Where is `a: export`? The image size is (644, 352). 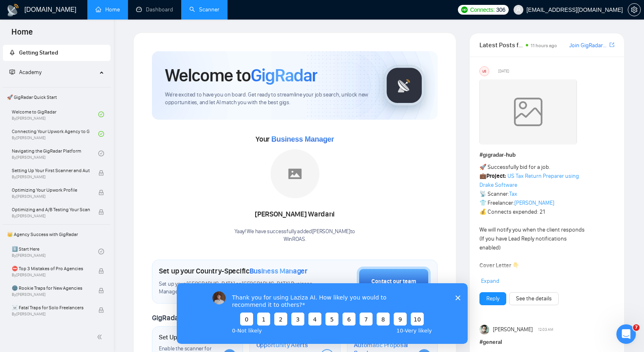
a: export is located at coordinates (612, 44).